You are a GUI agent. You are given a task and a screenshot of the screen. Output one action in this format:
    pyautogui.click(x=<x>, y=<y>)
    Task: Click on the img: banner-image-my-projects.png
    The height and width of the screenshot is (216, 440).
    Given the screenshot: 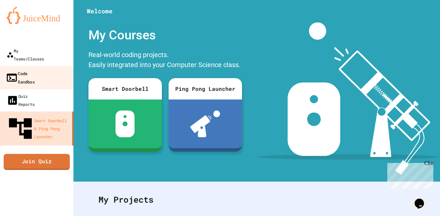 What is the action you would take?
    pyautogui.click(x=348, y=99)
    